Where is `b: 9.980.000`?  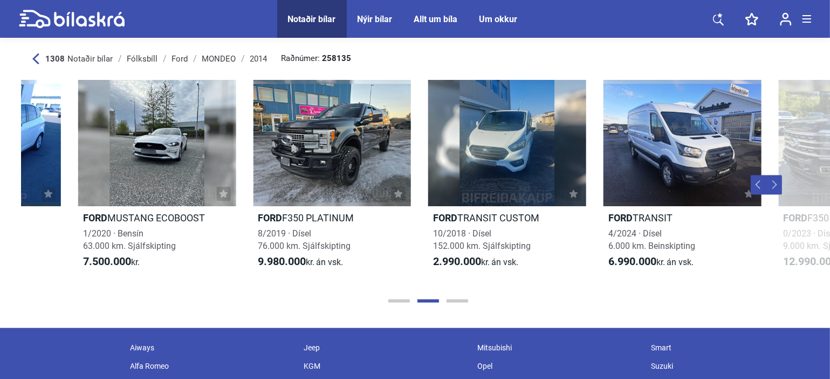
b: 9.980.000 is located at coordinates (282, 261).